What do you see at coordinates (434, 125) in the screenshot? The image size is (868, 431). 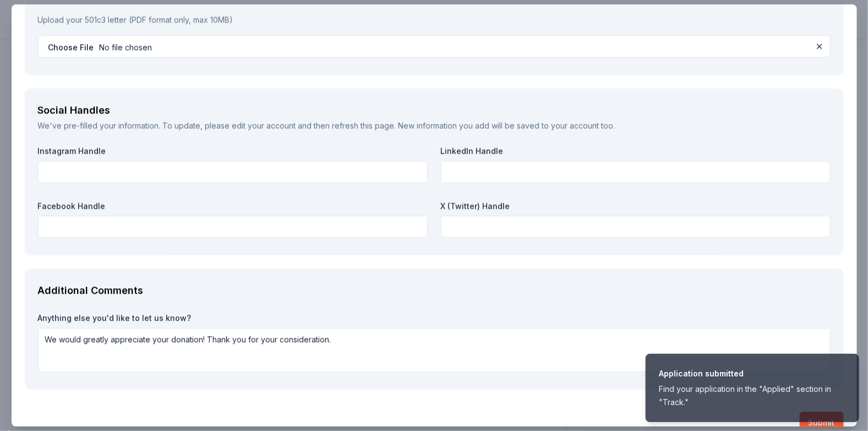 I see `div: We've pre-filled your information. To update, please and then refresh this page. New information ...` at bounding box center [434, 125].